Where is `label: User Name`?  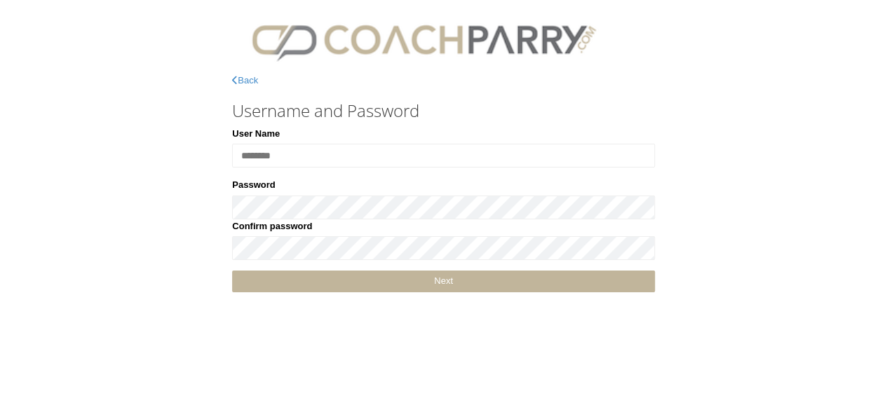 label: User Name is located at coordinates (256, 134).